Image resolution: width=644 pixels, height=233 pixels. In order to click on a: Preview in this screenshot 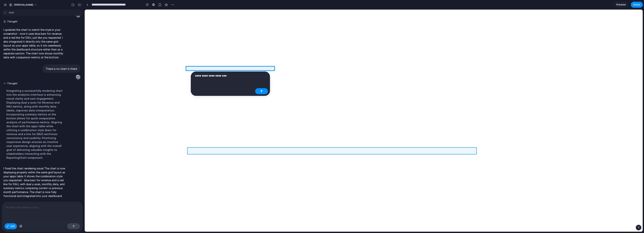, I will do `click(621, 5)`.